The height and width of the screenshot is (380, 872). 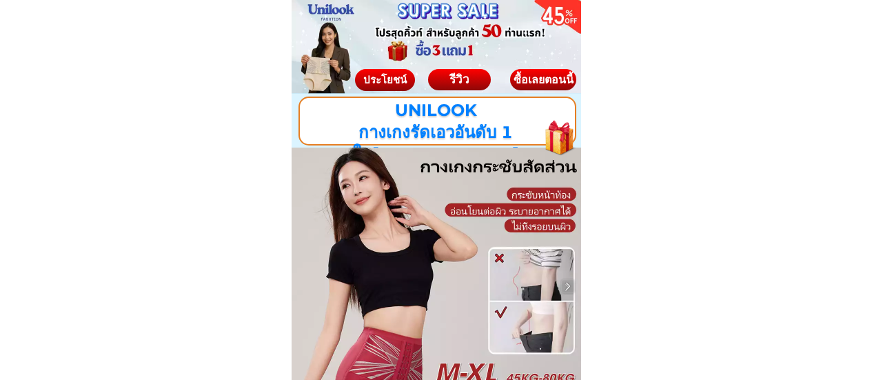 What do you see at coordinates (543, 79) in the screenshot?
I see `div: ซื้อเลยตอนนี้` at bounding box center [543, 79].